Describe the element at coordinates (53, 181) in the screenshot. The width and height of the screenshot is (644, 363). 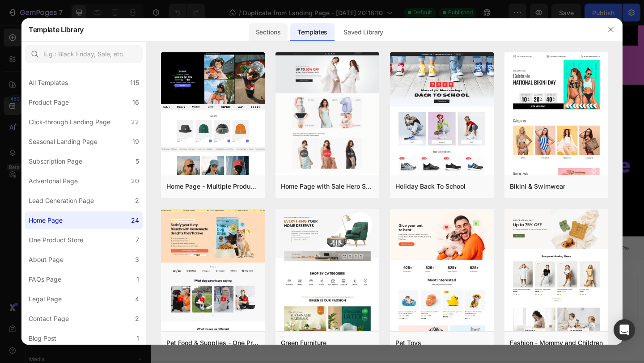
I see `div: Advertorial Page` at that location.